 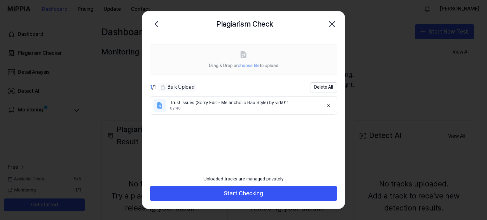 What do you see at coordinates (249, 66) in the screenshot?
I see `span: choose file` at bounding box center [249, 66].